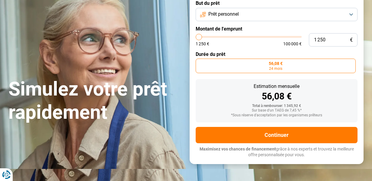 The width and height of the screenshot is (372, 181). Describe the element at coordinates (277, 115) in the screenshot. I see `div: *Sous réserve d'acceptation par les organismes prêteurs` at that location.